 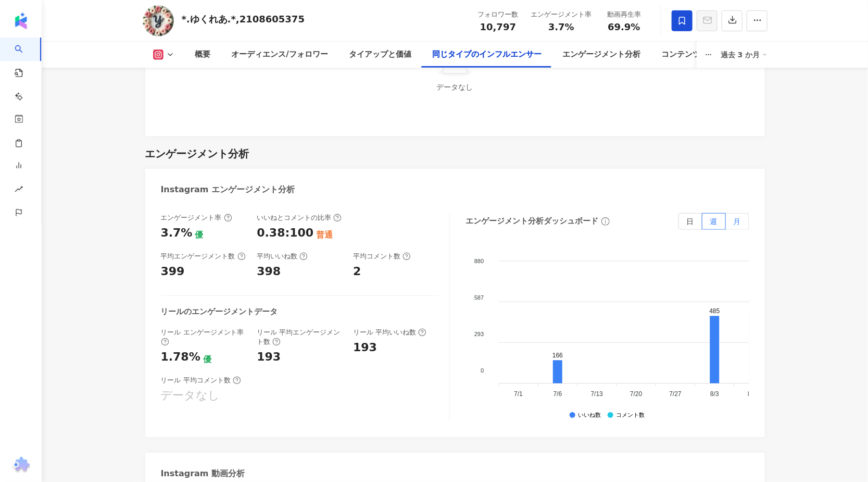 What do you see at coordinates (299, 218) in the screenshot?
I see `div: いいねとコメントの比率` at bounding box center [299, 218].